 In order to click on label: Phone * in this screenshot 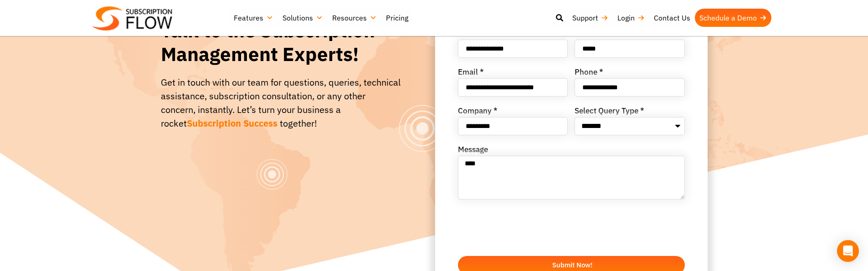, I will do `click(589, 74)`.